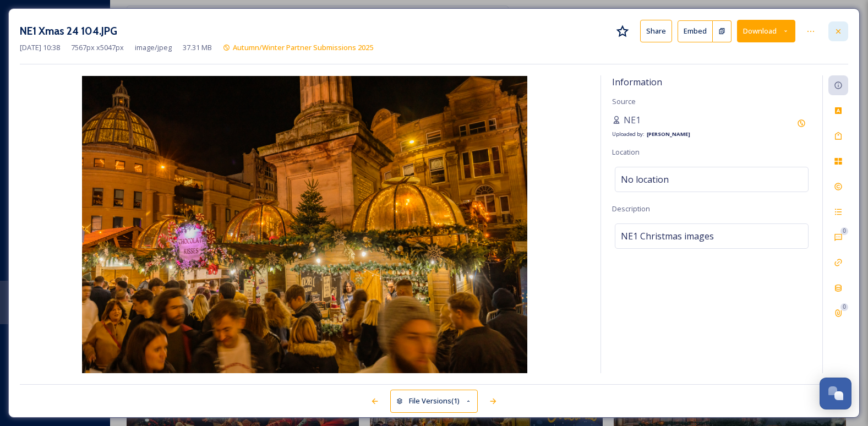 The width and height of the screenshot is (868, 426). What do you see at coordinates (766, 31) in the screenshot?
I see `button: Download` at bounding box center [766, 31].